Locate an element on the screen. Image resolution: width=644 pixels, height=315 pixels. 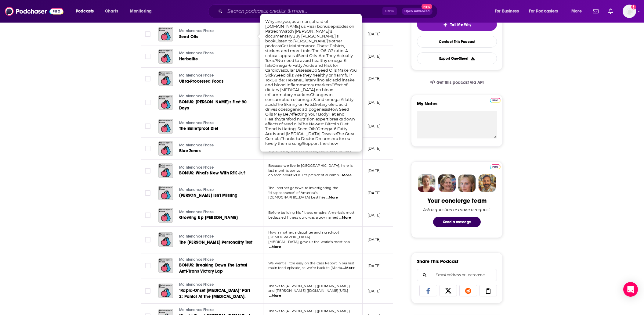
div: Search followers is located at coordinates (457, 275).